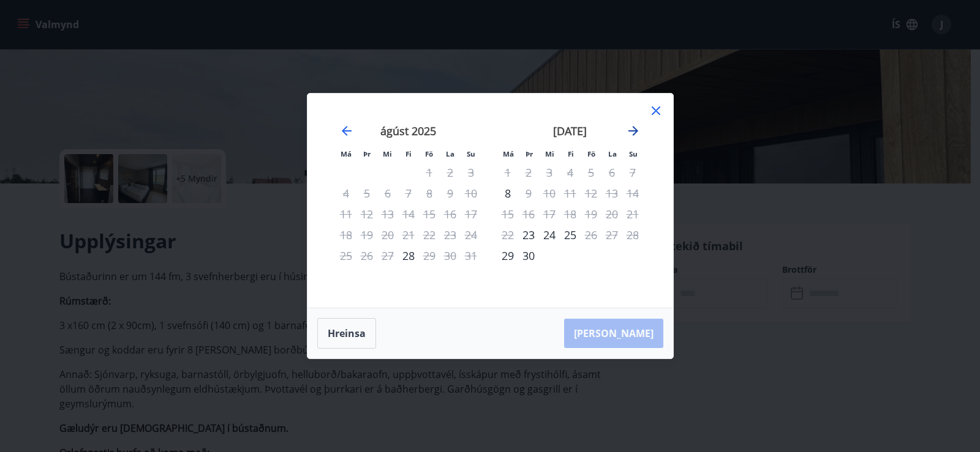 The height and width of the screenshot is (452, 980). Describe the element at coordinates (429, 256) in the screenshot. I see `td: Not available. föstudagur, 29. ágúst 2025` at that location.